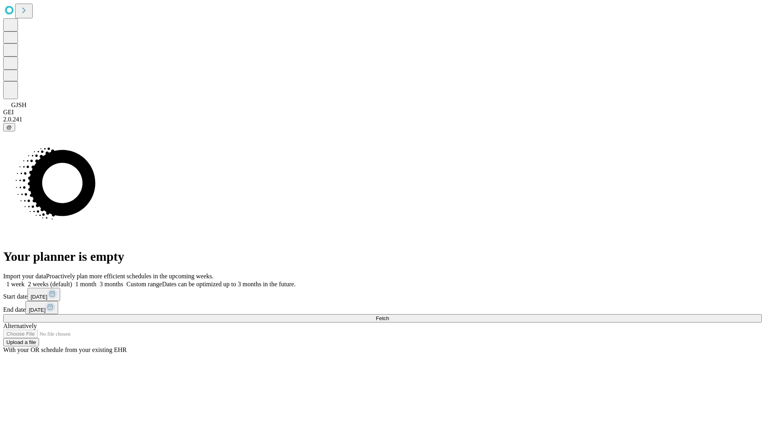  What do you see at coordinates (144, 284) in the screenshot?
I see `span: Custom range` at bounding box center [144, 284].